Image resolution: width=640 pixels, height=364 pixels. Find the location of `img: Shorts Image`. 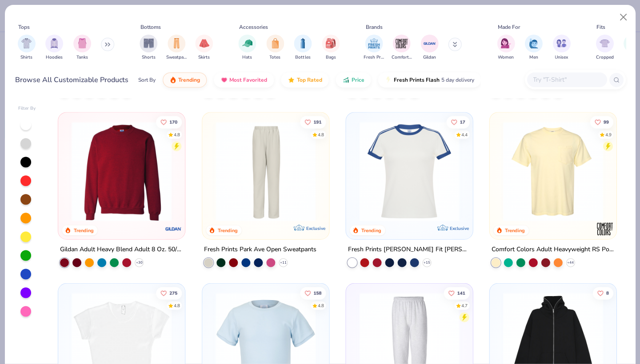

img: Shorts Image is located at coordinates (149, 43).